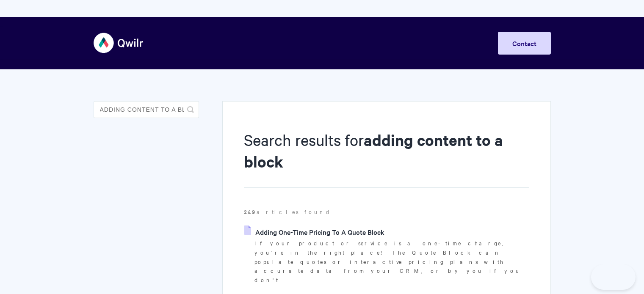  What do you see at coordinates (146, 110) in the screenshot?
I see `input: Search` at bounding box center [146, 110].